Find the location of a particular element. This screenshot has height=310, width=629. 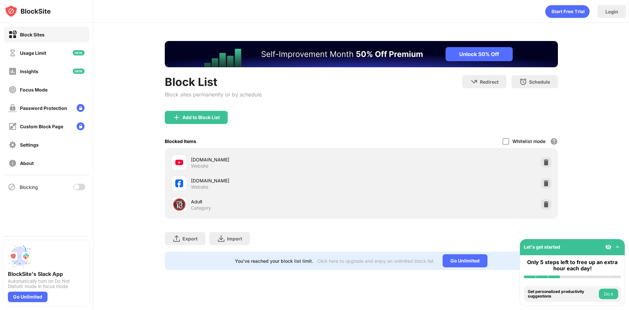

img: block-on.svg is located at coordinates (12, 34).